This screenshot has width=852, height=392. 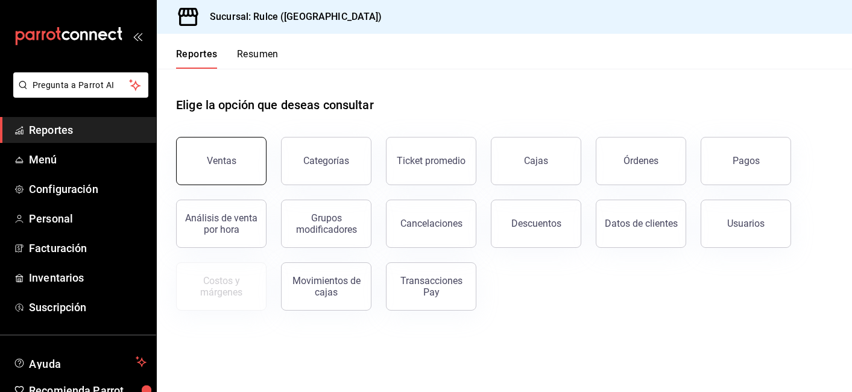 I want to click on span: Pregunta a Parrot AI, so click(x=81, y=85).